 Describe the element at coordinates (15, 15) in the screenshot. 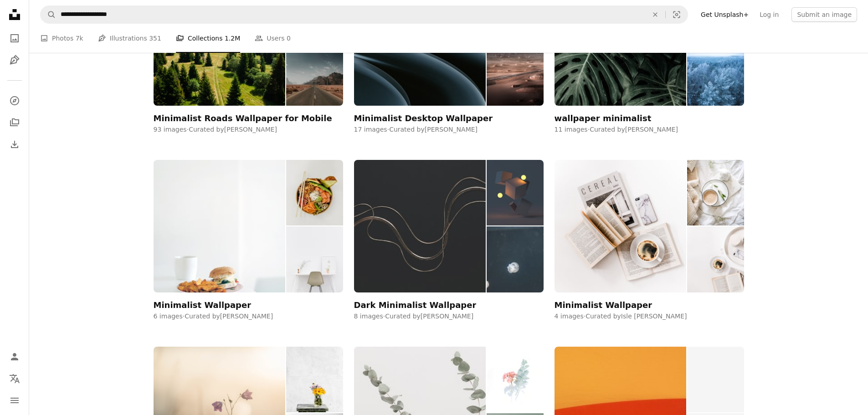

I see `a: Home — Unsplash` at that location.